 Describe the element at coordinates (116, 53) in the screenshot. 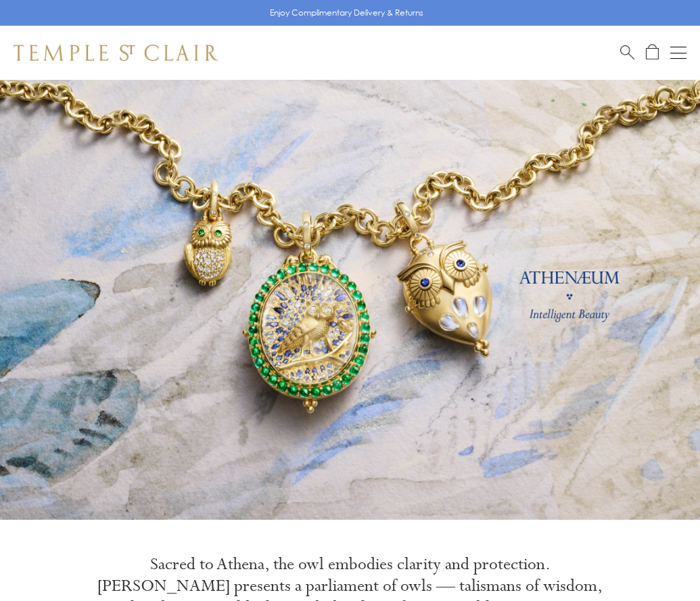

I see `img: Temple St. Clair` at that location.